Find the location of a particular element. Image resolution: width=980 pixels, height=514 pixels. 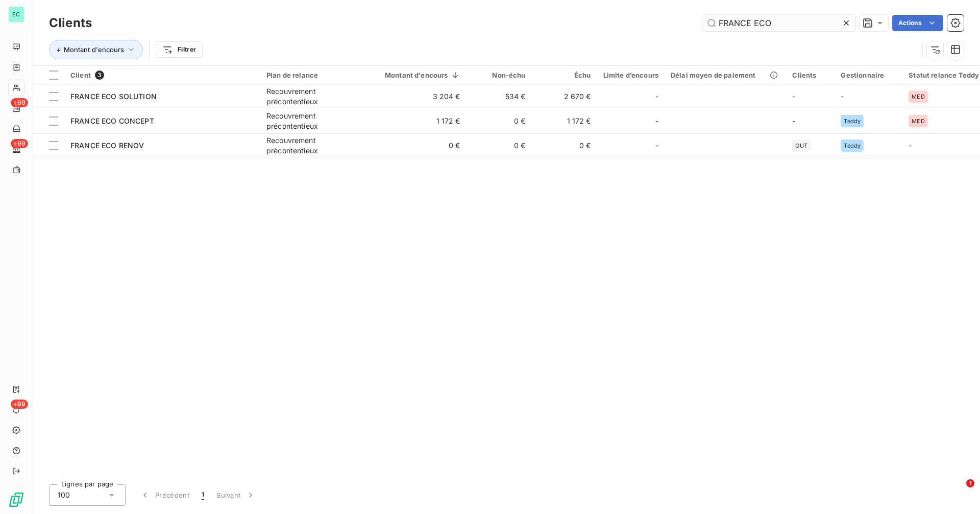

span: Montant d'encours is located at coordinates (94, 50).